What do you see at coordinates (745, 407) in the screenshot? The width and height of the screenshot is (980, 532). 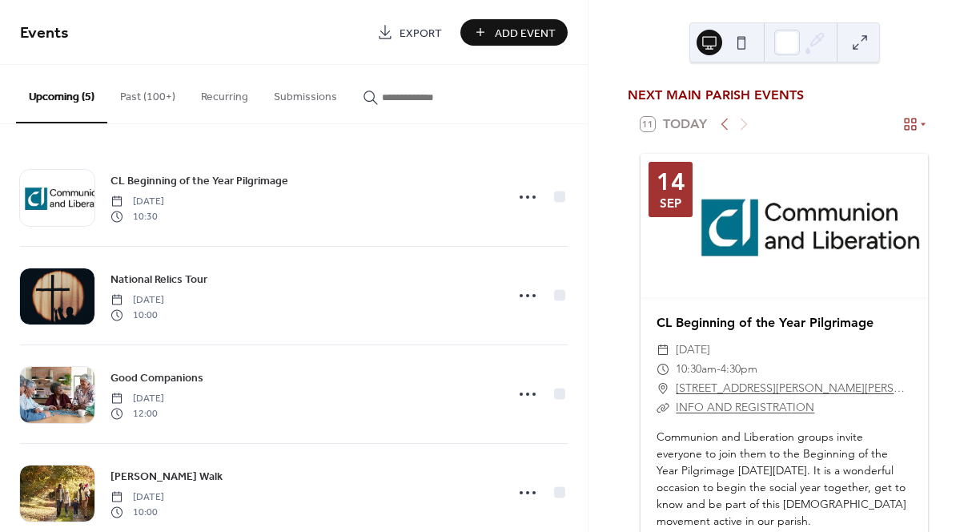 I see `a: INFO AND REGISTRATION` at bounding box center [745, 407].